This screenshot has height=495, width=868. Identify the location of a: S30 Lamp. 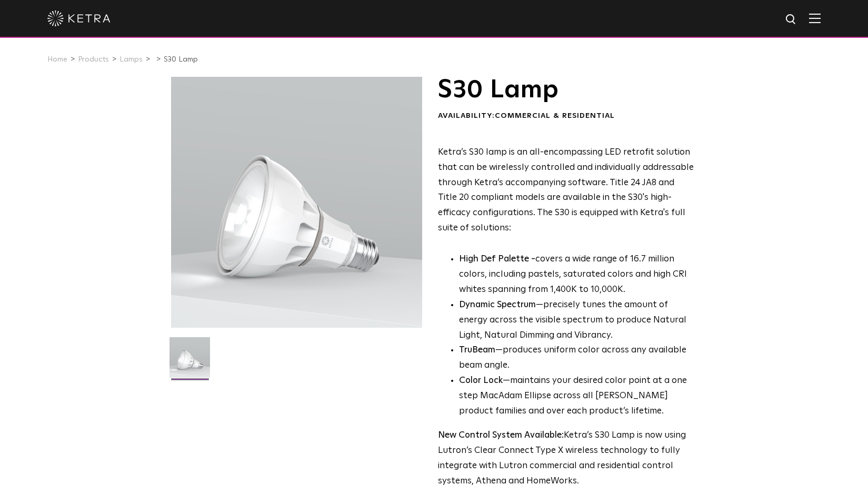
(181, 60).